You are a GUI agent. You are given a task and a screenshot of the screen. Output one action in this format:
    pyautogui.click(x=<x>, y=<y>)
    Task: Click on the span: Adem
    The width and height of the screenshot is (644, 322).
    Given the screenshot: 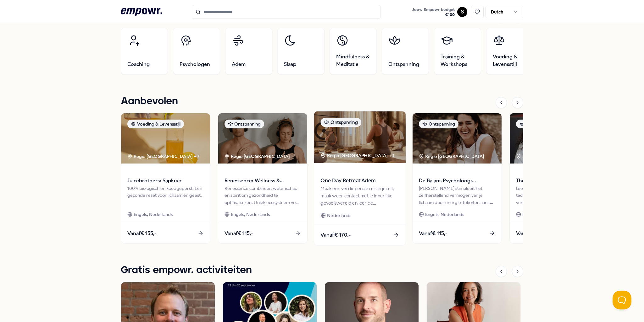 What is the action you would take?
    pyautogui.click(x=238, y=64)
    